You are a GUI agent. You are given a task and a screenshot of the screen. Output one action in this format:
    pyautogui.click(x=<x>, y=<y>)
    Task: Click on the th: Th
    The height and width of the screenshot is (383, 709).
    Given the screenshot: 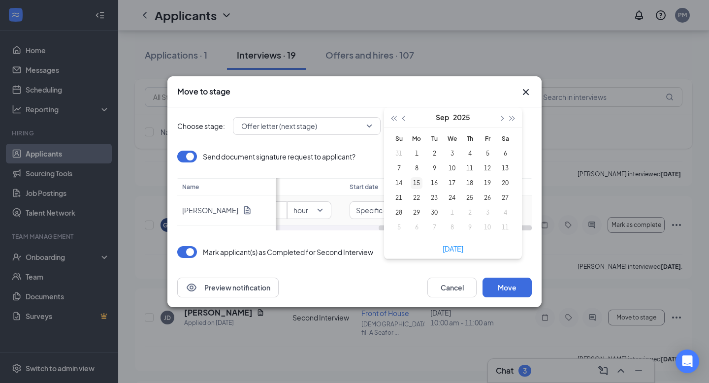 What is the action you would take?
    pyautogui.click(x=470, y=139)
    